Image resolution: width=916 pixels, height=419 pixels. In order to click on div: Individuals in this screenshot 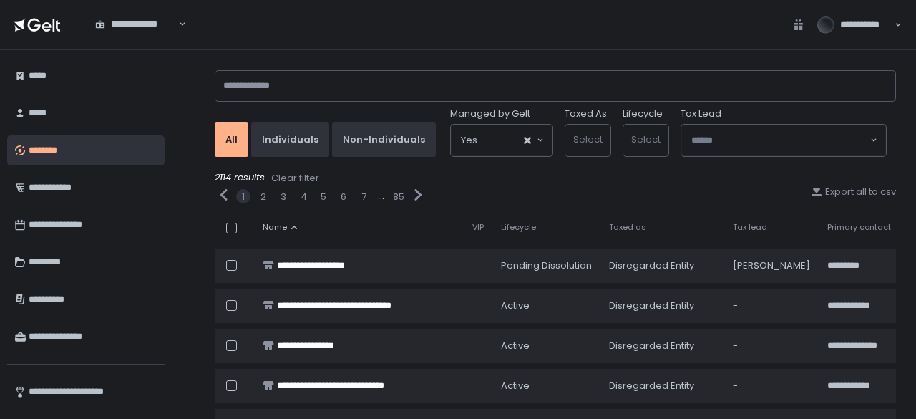, I will do `click(290, 140)`.